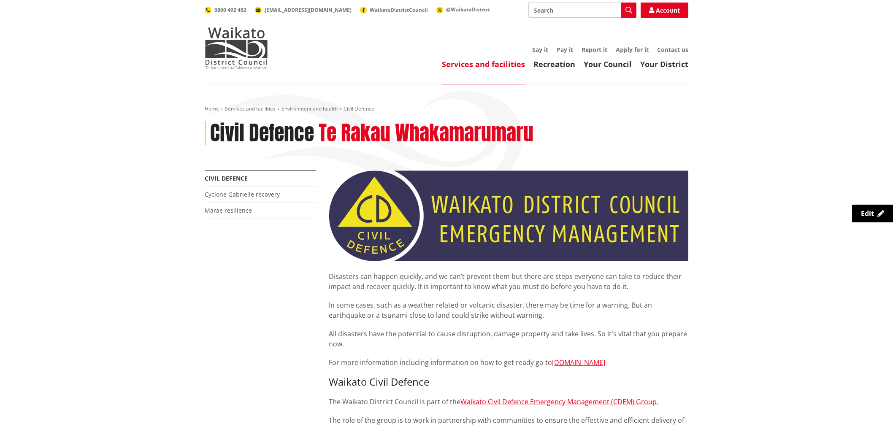 Image resolution: width=893 pixels, height=427 pixels. I want to click on a: Recreation, so click(554, 64).